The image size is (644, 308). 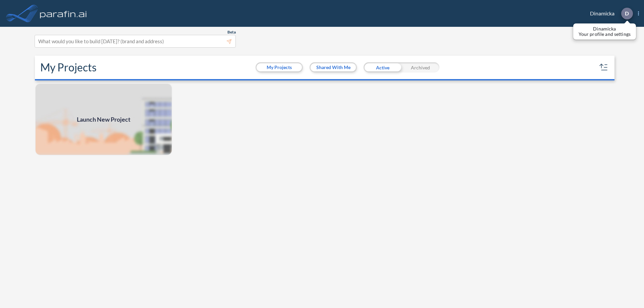 What do you see at coordinates (610, 14) in the screenshot?
I see `div: Dinamicka` at bounding box center [610, 14].